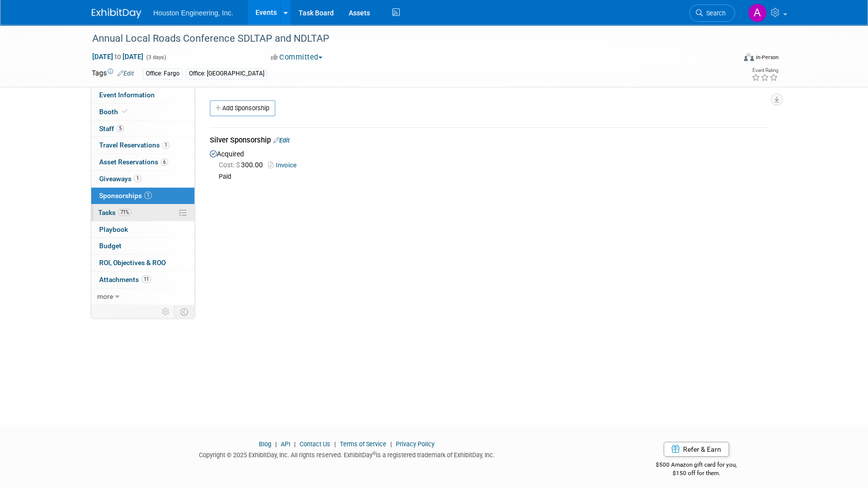 The image size is (868, 488). What do you see at coordinates (696, 473) in the screenshot?
I see `div: $150 off for them.` at bounding box center [696, 473].